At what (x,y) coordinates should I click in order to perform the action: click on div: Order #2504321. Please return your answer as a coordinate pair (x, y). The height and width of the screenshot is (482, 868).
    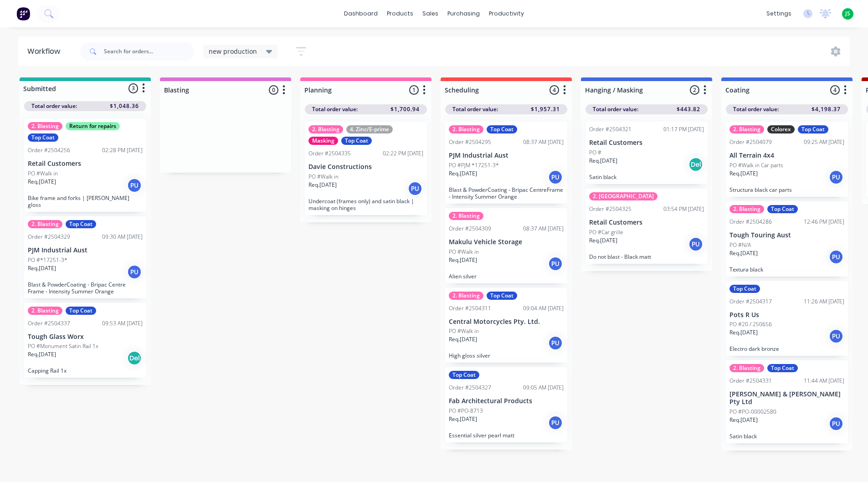
    Looking at the image, I should click on (609, 130).